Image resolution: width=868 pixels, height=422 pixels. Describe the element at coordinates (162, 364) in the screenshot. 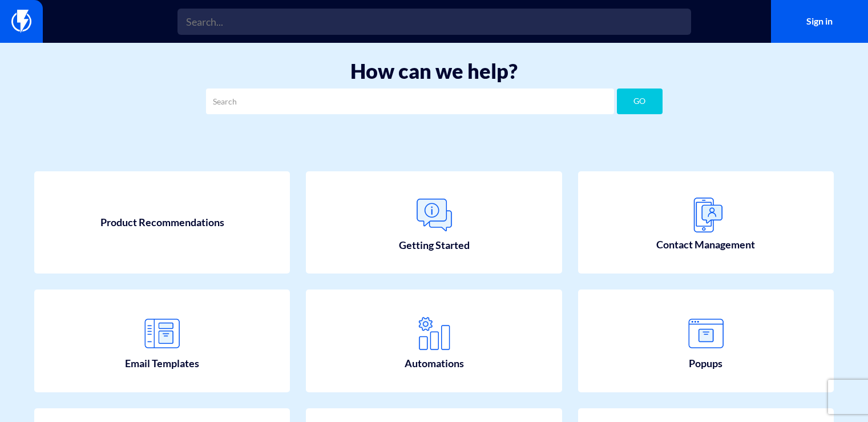

I see `span: Email Templates` at that location.